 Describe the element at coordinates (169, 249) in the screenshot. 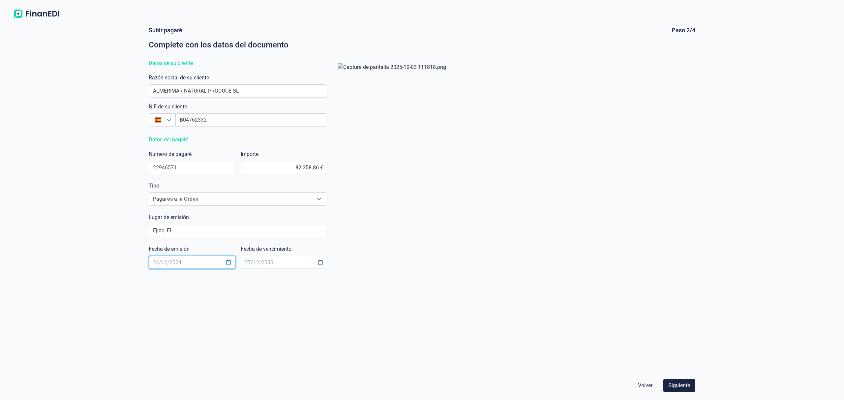

I see `label: Fecha de emisión` at that location.